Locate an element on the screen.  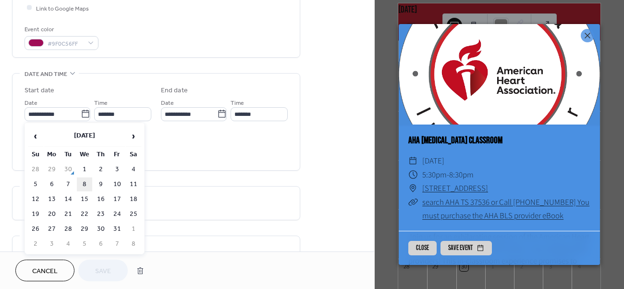
td: 9 is located at coordinates (101, 184).